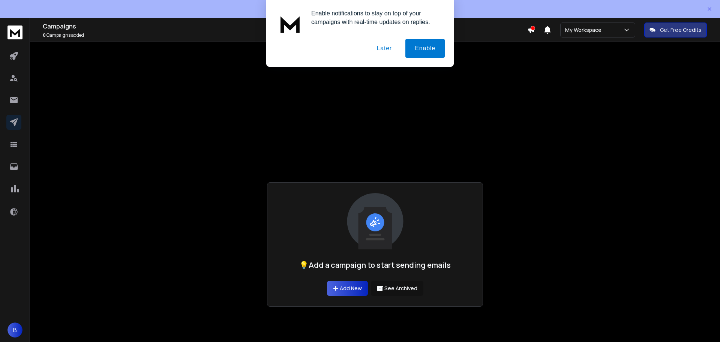 The image size is (720, 342). What do you see at coordinates (290, 24) in the screenshot?
I see `img: notification icon` at bounding box center [290, 24].